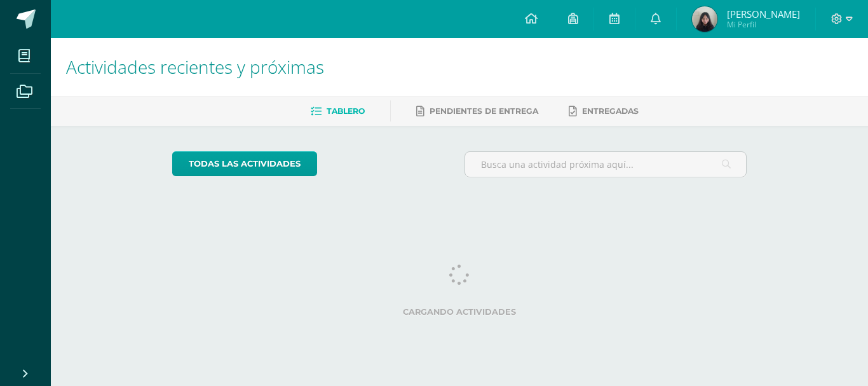  Describe the element at coordinates (763, 24) in the screenshot. I see `span: Mi Perfil` at that location.